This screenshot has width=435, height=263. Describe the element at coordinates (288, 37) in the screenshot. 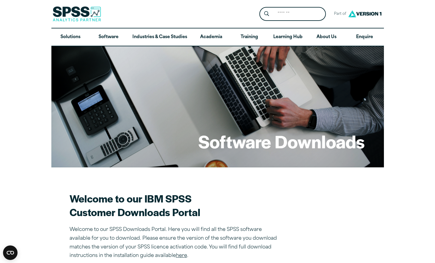

I see `a: Learning Hub` at that location.